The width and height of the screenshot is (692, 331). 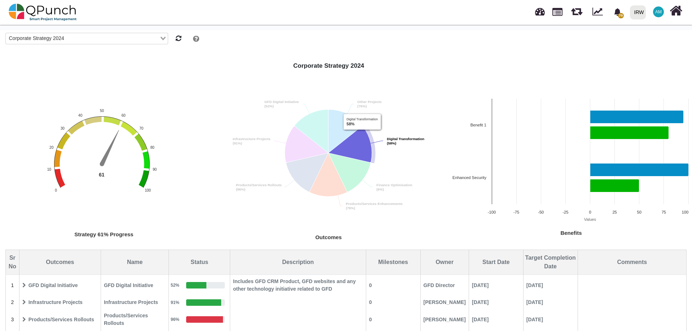 I want to click on tspan: Products/Services Enhancements, so click(x=374, y=204).